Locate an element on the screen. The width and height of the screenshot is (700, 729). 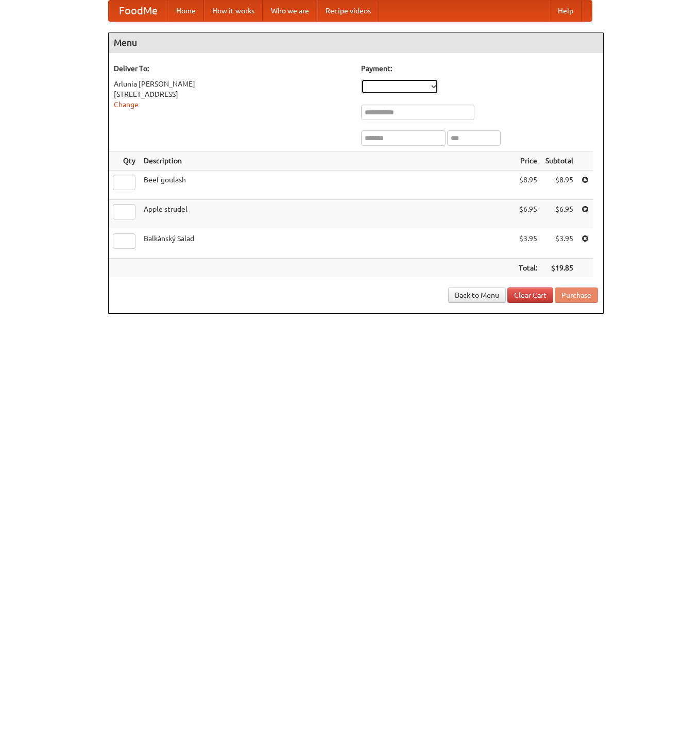
th: Description is located at coordinates (326, 160).